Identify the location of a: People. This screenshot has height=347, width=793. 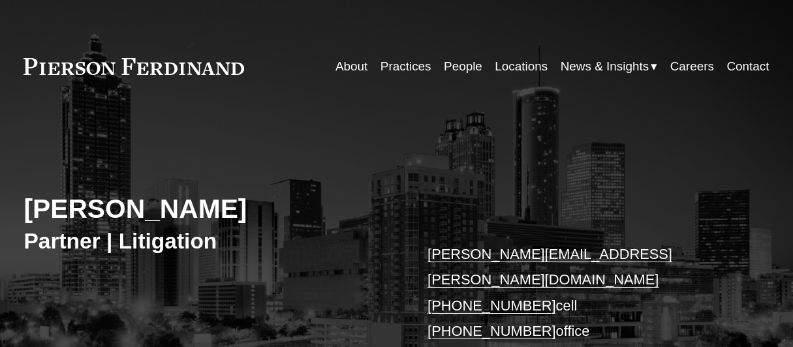
(463, 67).